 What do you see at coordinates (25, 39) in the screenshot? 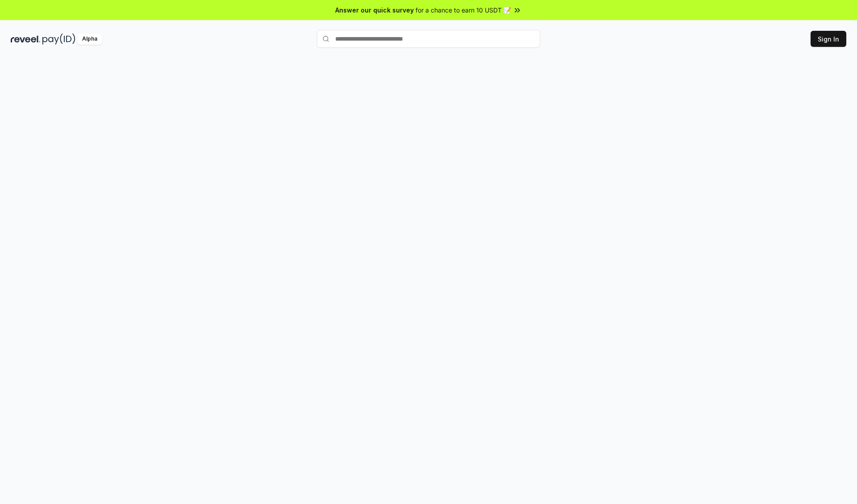
I see `img: reveel_dark` at bounding box center [25, 39].